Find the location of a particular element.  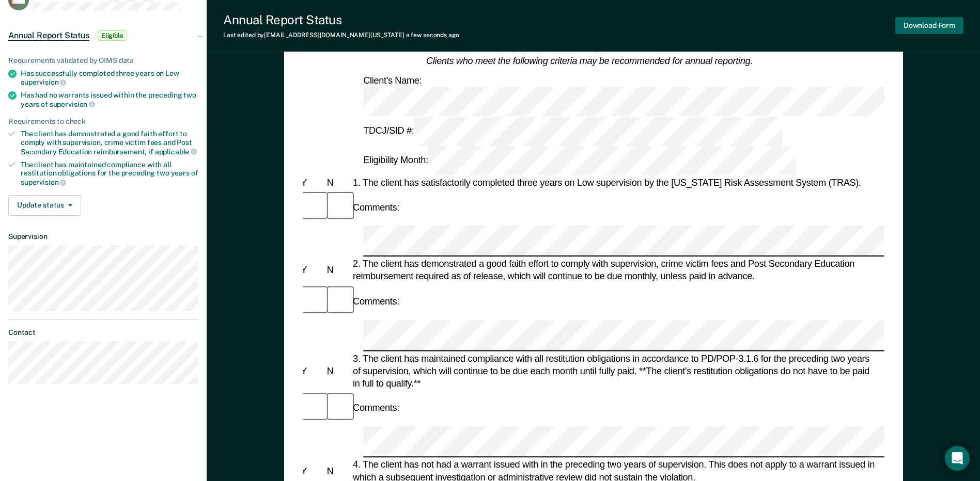

span: applicable is located at coordinates (176, 152).